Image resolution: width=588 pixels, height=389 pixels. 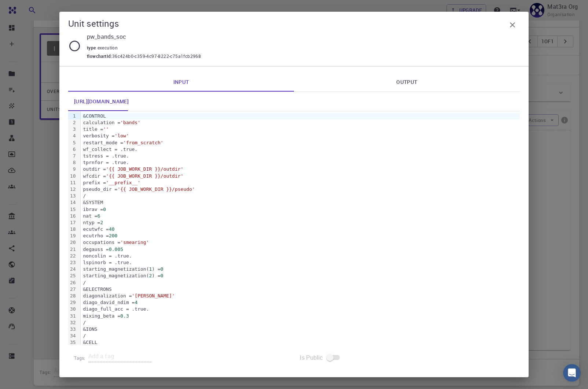 I want to click on div: noncolin = .true., so click(x=300, y=256).